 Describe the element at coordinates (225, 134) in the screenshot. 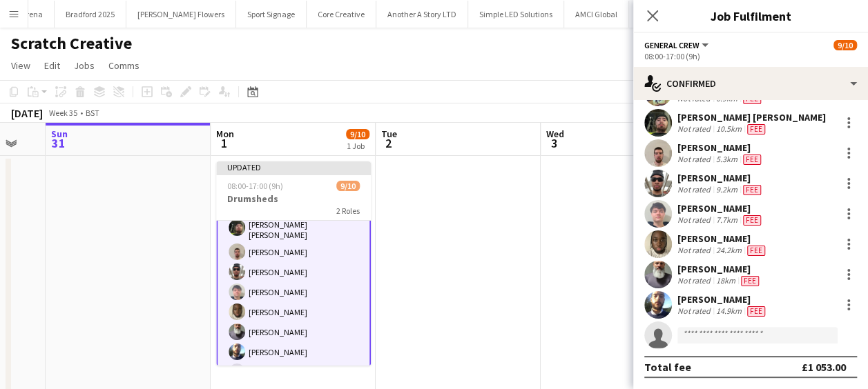

I see `span: Mon` at that location.